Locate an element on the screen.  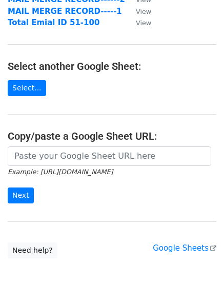
div: Chat Widget is located at coordinates (199, 275).